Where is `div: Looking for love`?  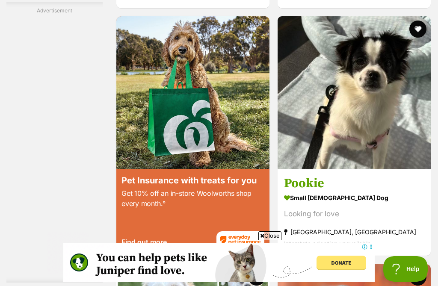
div: Looking for love is located at coordinates (354, 214).